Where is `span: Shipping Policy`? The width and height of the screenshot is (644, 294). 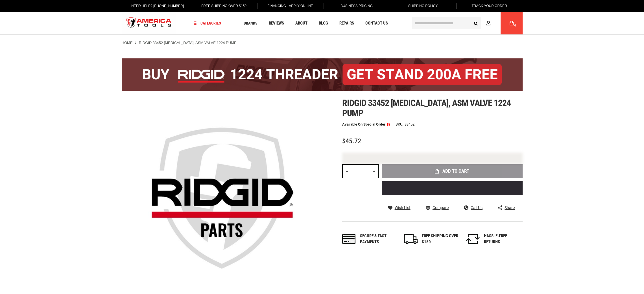 span: Shipping Policy is located at coordinates (423, 6).